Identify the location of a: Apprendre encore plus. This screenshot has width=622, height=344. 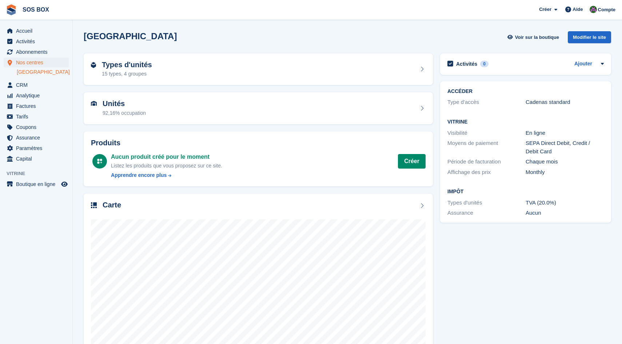
(167, 175).